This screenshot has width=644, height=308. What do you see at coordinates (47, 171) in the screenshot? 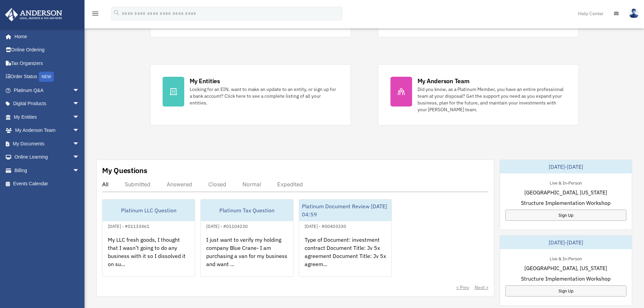
I see `a: Billingarrow_drop_down` at bounding box center [47, 171].